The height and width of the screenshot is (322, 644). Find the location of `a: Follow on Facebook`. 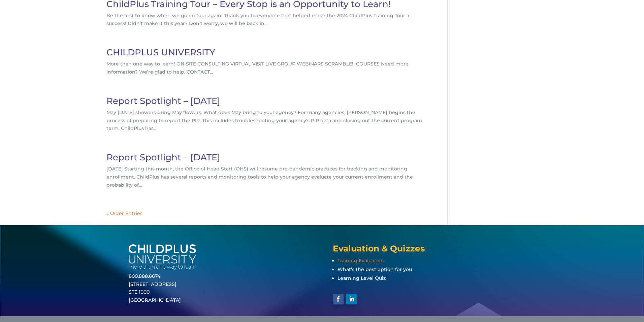

a: Follow on Facebook is located at coordinates (338, 299).